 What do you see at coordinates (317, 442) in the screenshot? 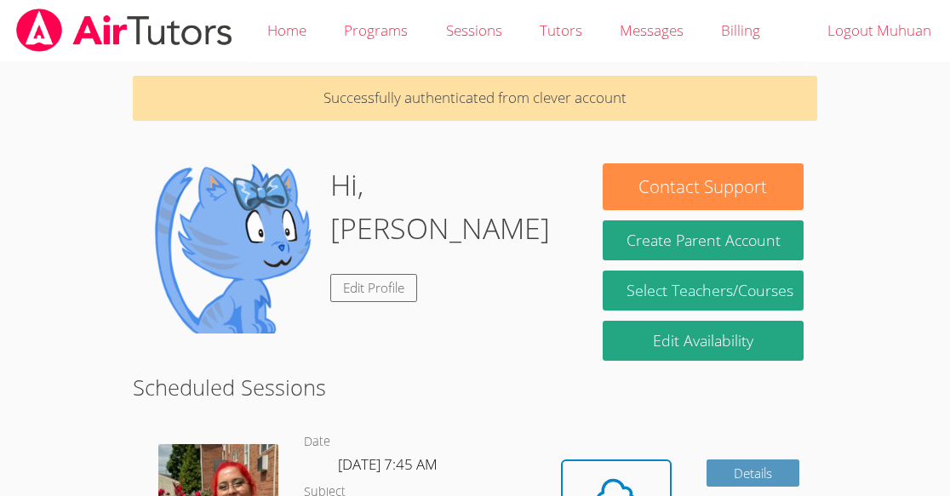
I see `dt: Date` at bounding box center [317, 442].